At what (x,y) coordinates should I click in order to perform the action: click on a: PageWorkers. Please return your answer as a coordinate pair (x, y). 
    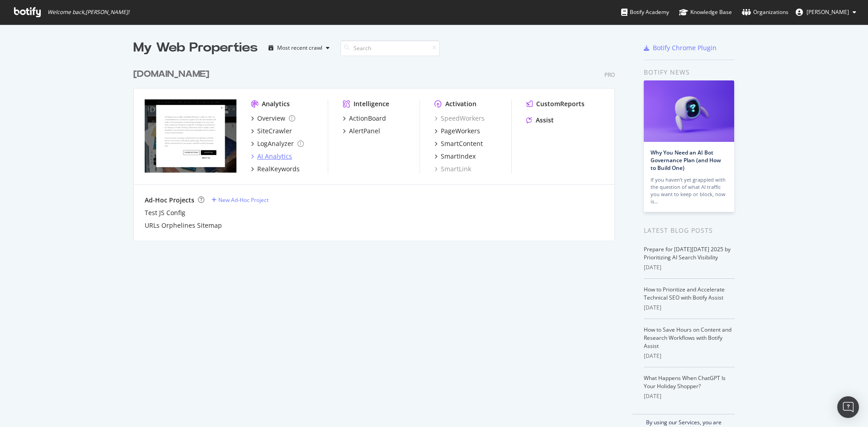
    Looking at the image, I should click on (457, 131).